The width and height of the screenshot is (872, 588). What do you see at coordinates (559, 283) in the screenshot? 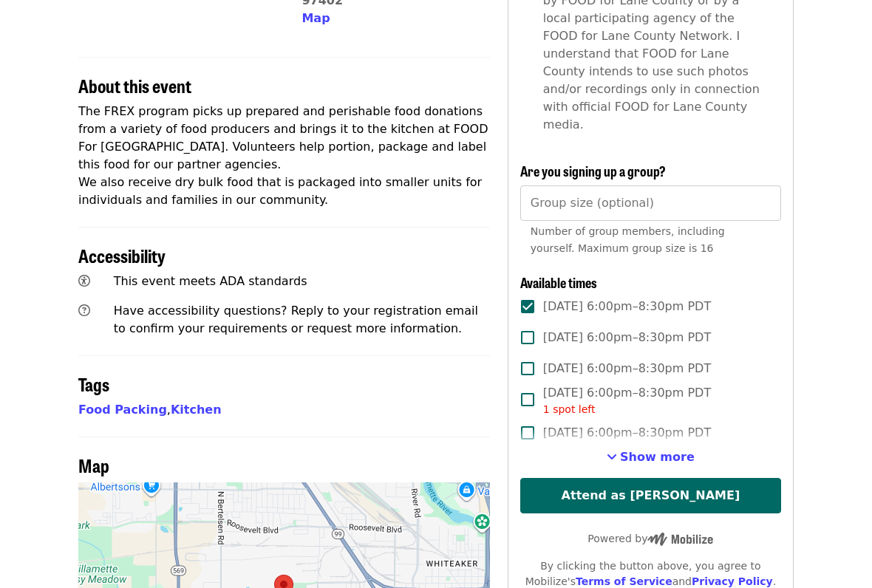
I see `span: Available times` at bounding box center [559, 283].